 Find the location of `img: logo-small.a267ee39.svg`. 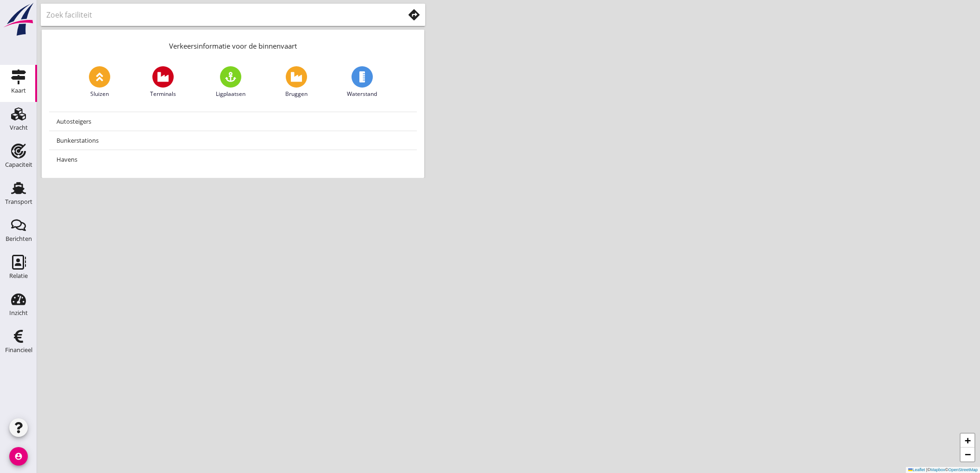

img: logo-small.a267ee39.svg is located at coordinates (19, 20).